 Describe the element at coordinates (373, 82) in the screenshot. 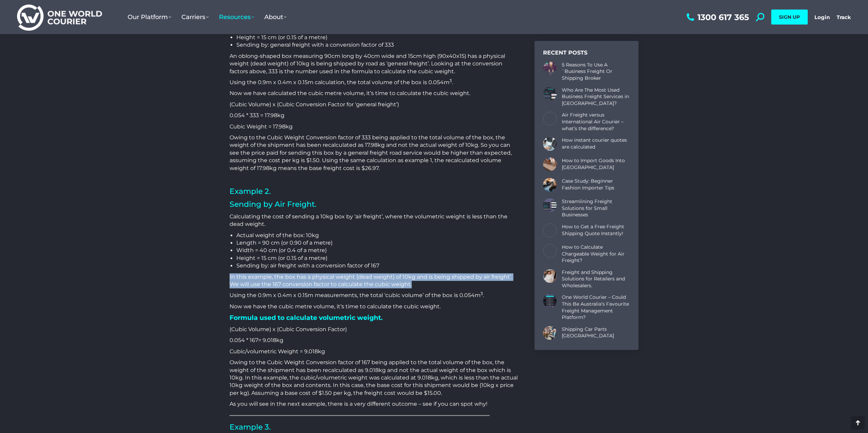

I see `p: Using the 0.9m x 0.4m x 0.15m calculation, the total volume of the box is 0.054 .` at that location.